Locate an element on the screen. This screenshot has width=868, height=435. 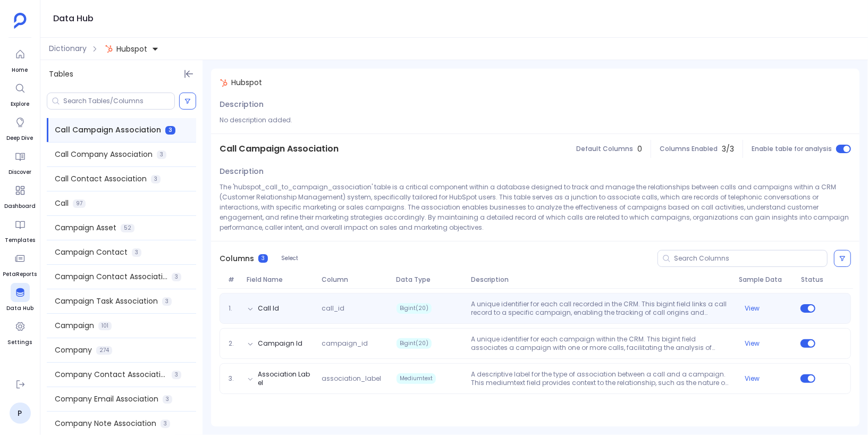
span: Settings is located at coordinates (20, 342).